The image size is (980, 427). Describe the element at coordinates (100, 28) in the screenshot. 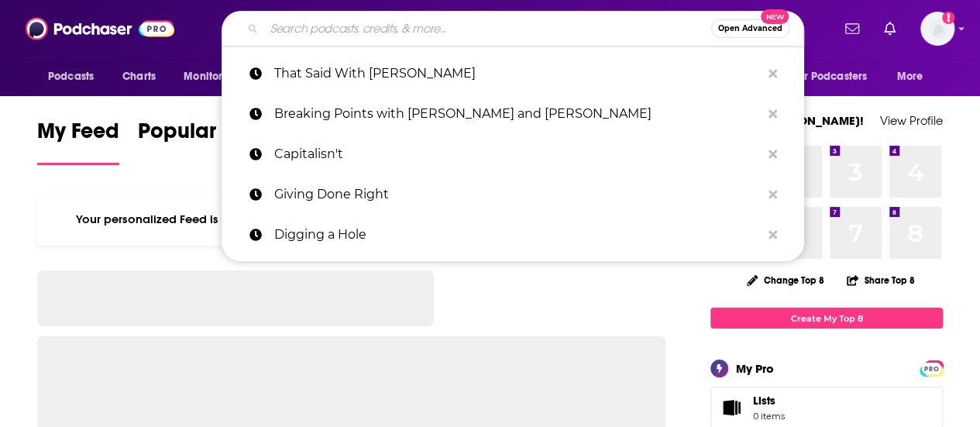

I see `a: Podchaser - Follow, Share and Rate Podcasts` at that location.